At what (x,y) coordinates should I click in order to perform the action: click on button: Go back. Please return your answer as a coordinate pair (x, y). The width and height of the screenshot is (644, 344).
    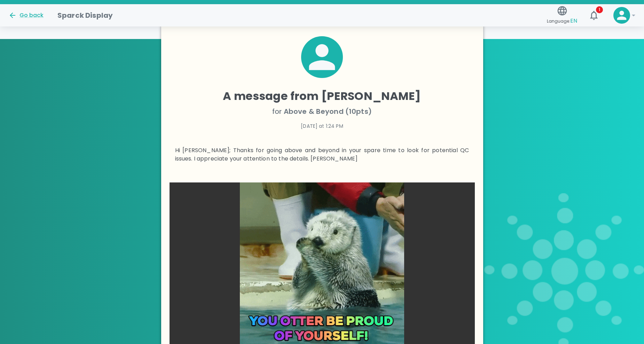
    Looking at the image, I should click on (26, 16).